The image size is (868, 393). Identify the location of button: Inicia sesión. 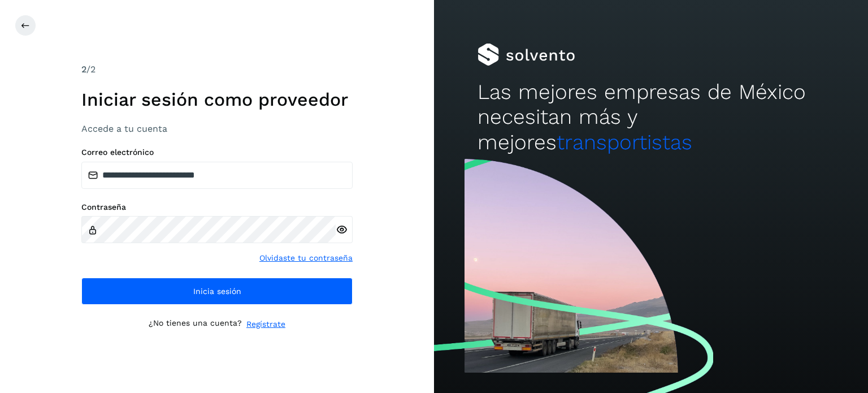
(217, 291).